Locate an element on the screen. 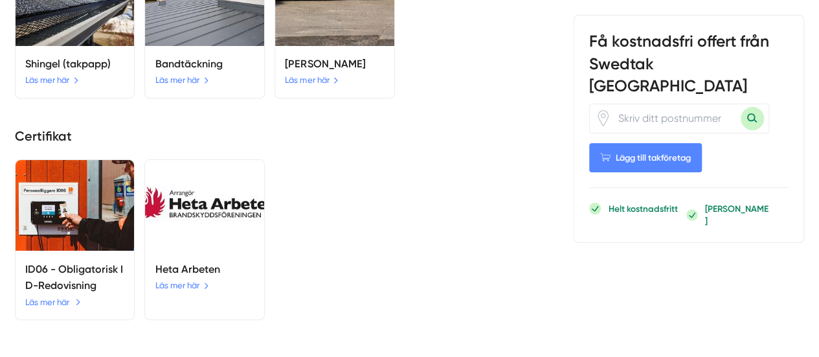 The image size is (819, 357). button: Sök med postnummer is located at coordinates (752, 118).